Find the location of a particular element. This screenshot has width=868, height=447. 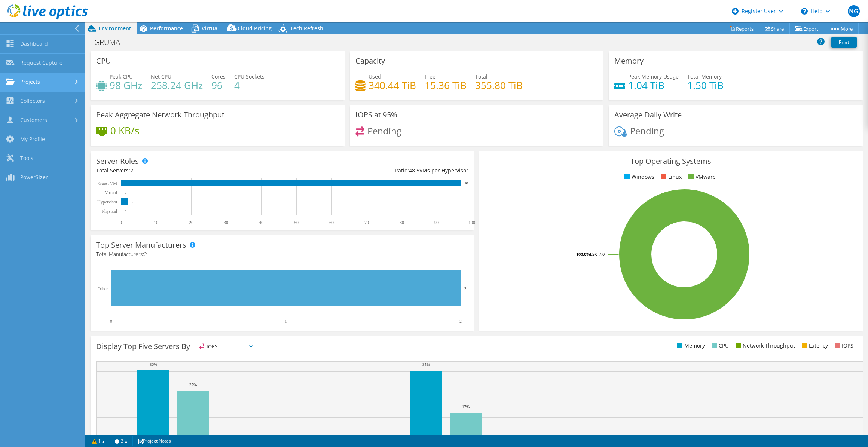

span: CPU Sockets is located at coordinates (249, 77).